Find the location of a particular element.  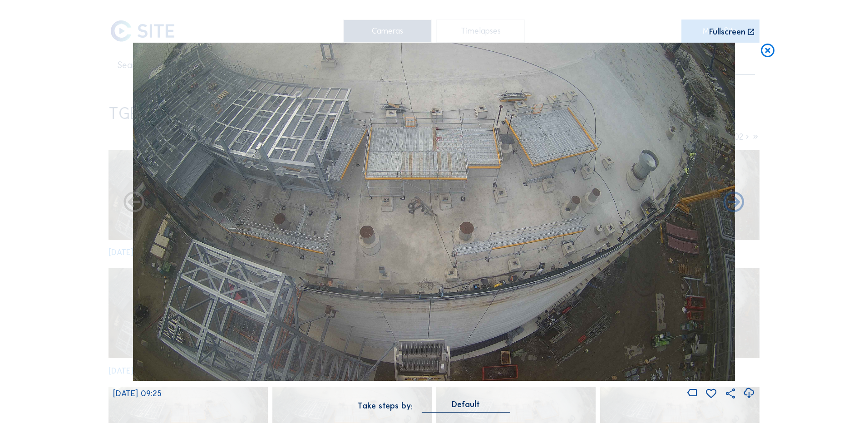

i: Back is located at coordinates (734, 203).